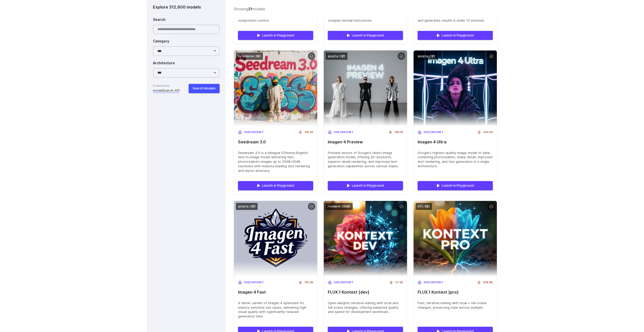 This screenshot has height=332, width=644. What do you see at coordinates (275, 239) in the screenshot?
I see `img: Imagen 4 Fast` at bounding box center [275, 239].